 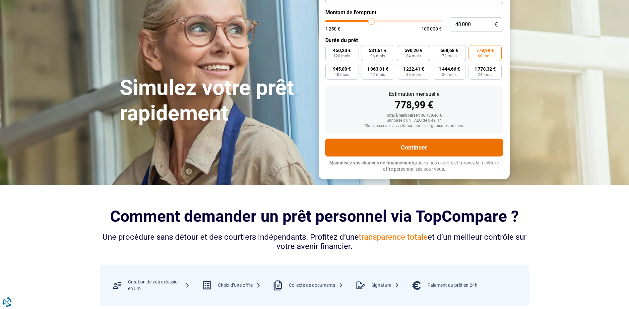 What do you see at coordinates (449, 69) in the screenshot?
I see `span: 1 444,66 €` at bounding box center [449, 69].